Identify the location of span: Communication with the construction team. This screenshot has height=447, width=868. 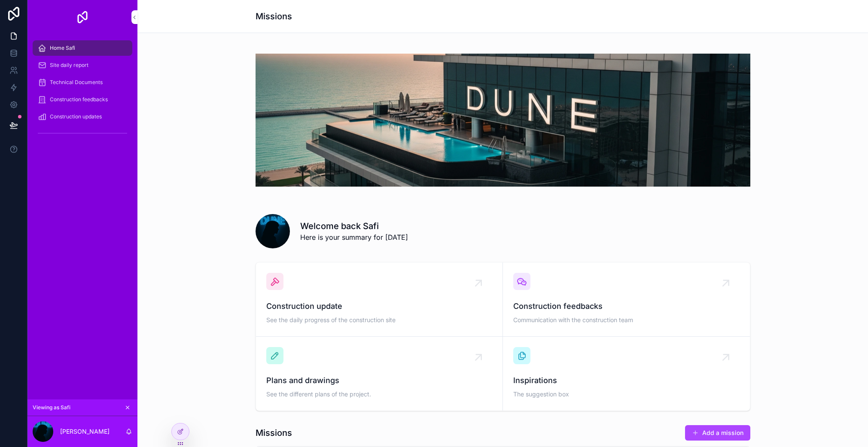
(626, 320).